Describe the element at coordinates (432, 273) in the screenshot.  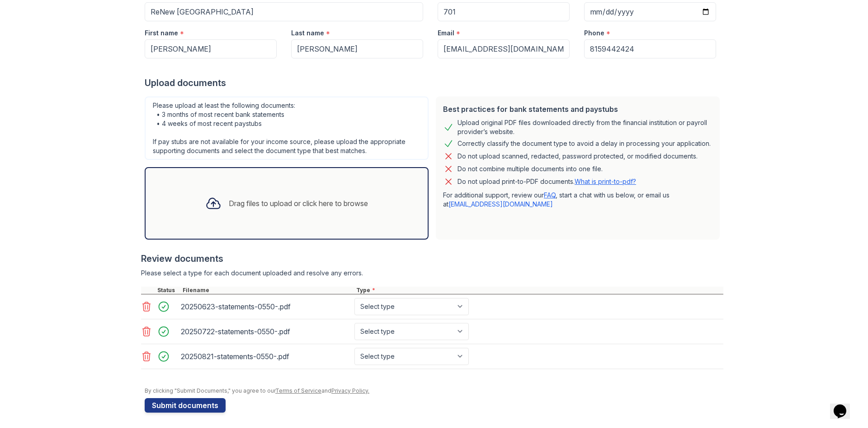
I see `div: Please select a type for each document uploaded and resolve any errors.` at that location.